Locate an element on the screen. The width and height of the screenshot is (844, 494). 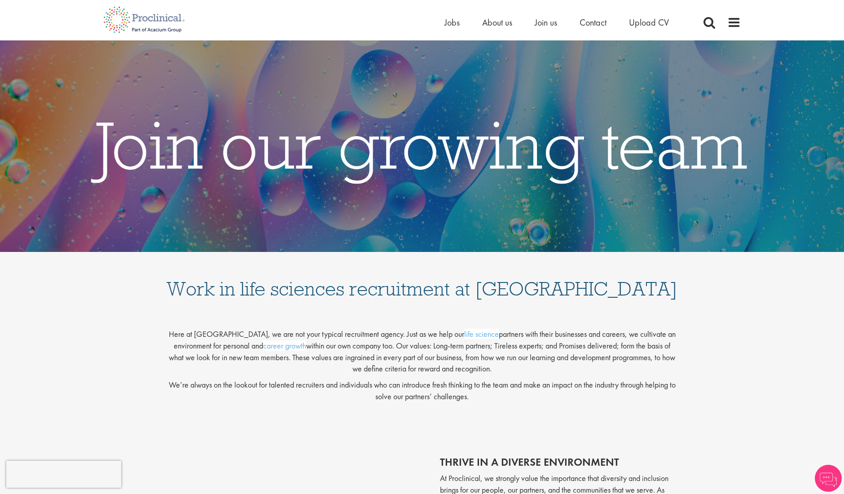
span: Jobs is located at coordinates (452, 22).